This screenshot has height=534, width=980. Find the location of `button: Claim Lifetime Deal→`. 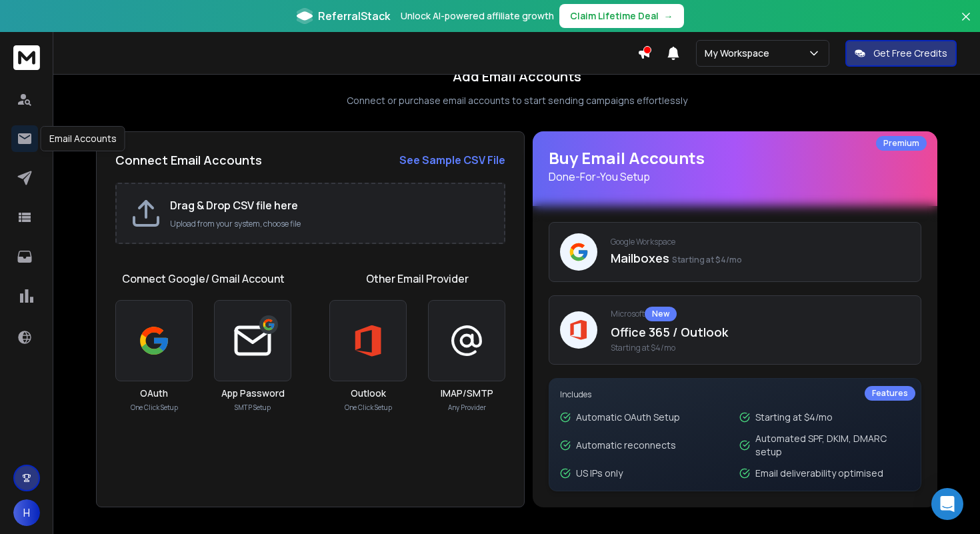

button: Claim Lifetime Deal→ is located at coordinates (621, 16).